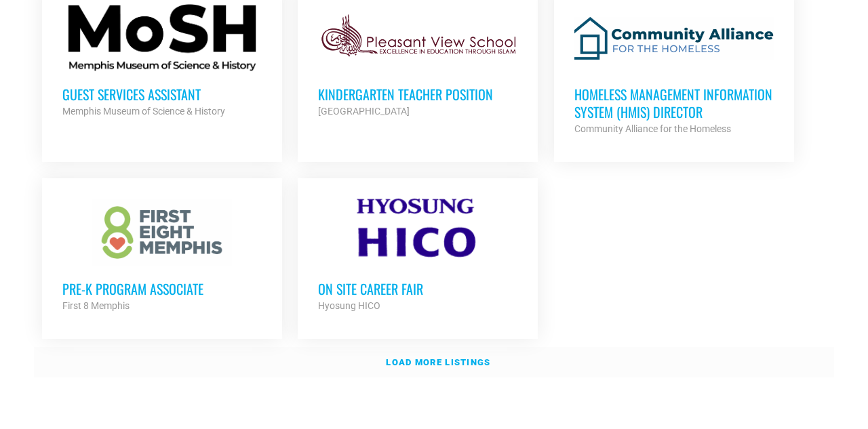 Image resolution: width=868 pixels, height=429 pixels. I want to click on h3: Pre-K Program Associate, so click(162, 289).